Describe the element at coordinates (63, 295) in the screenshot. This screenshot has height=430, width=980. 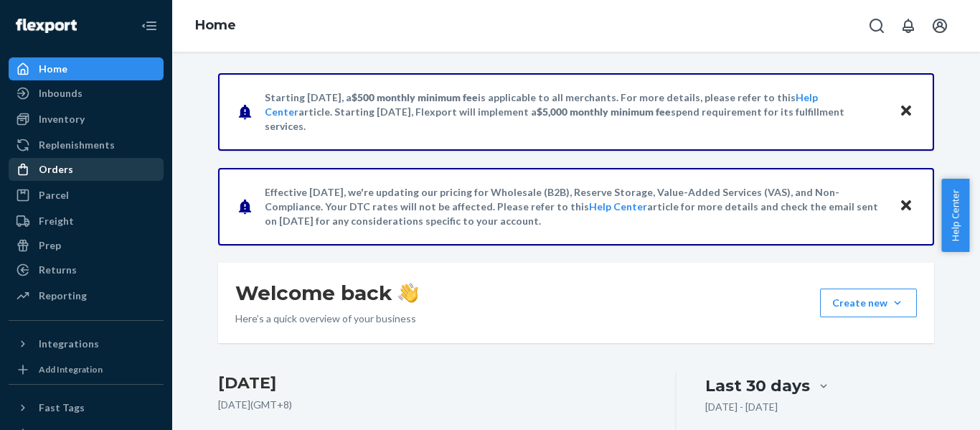
I see `div: Reporting` at that location.